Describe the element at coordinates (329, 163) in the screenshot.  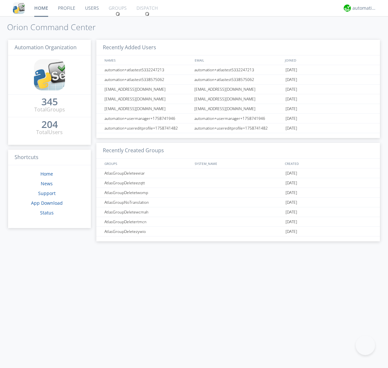
I see `div: CREATED` at that location.